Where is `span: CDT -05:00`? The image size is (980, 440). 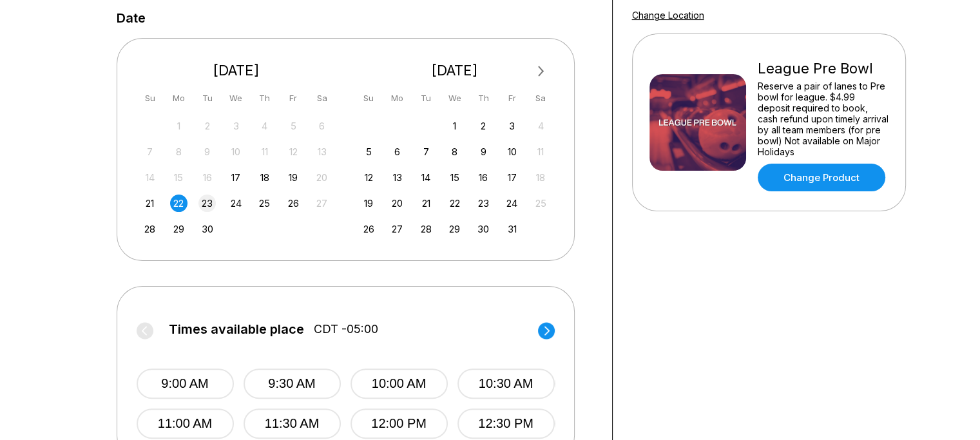 span: CDT -05:00 is located at coordinates (346, 329).